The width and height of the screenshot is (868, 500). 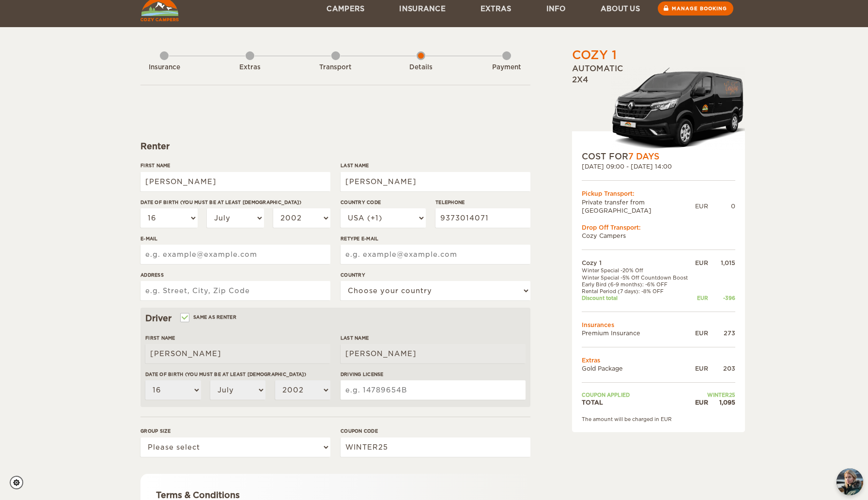 What do you see at coordinates (722, 402) in the screenshot?
I see `div: 1,095` at bounding box center [722, 402].